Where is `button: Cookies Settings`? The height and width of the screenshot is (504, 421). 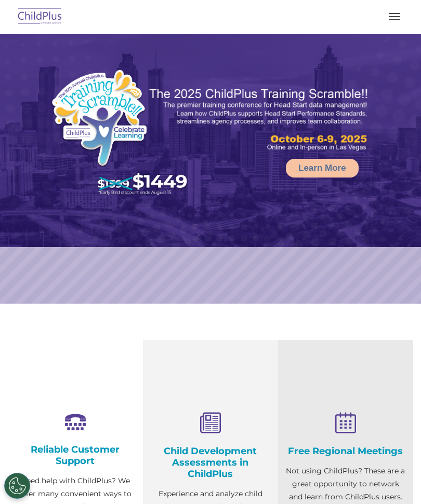 button: Cookies Settings is located at coordinates (17, 486).